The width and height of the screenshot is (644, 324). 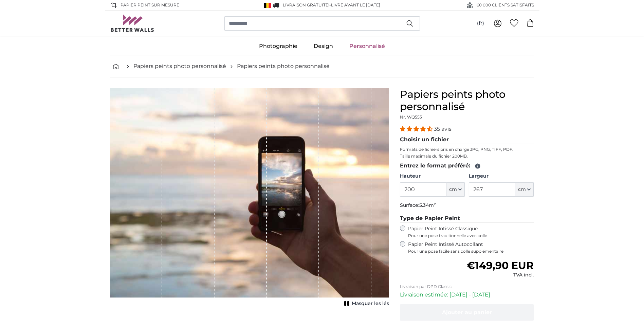 What do you see at coordinates (466, 312) in the screenshot?
I see `span: Ajouter au panier` at bounding box center [466, 312].